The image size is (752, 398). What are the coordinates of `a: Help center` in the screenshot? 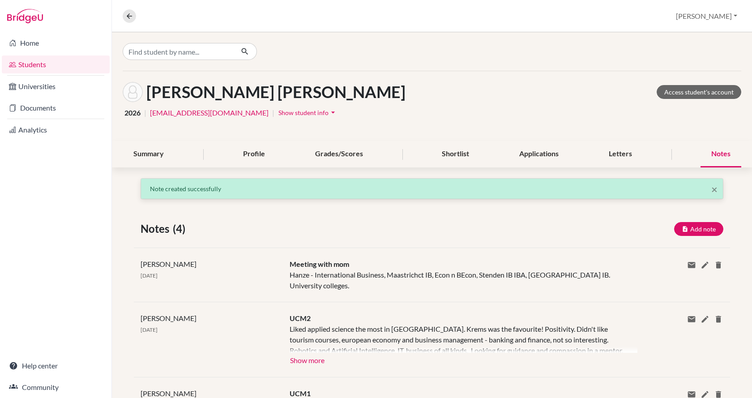 It's located at (55, 366).